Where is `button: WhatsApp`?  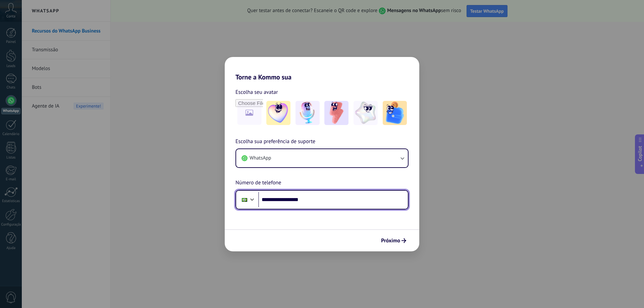 button: WhatsApp is located at coordinates (322, 158).